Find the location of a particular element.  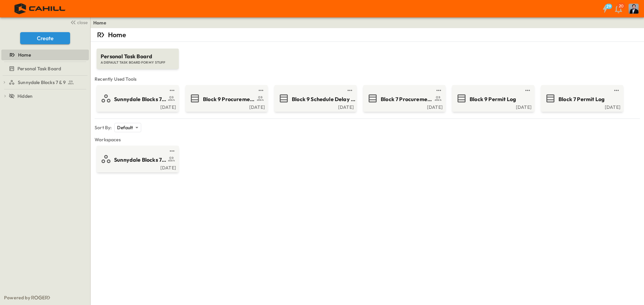

a: Block 9 Permit Log is located at coordinates (492, 98).